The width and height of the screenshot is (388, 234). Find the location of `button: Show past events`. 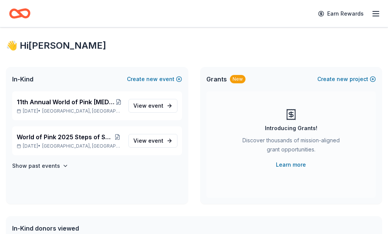

button: Show past events is located at coordinates (40, 166).